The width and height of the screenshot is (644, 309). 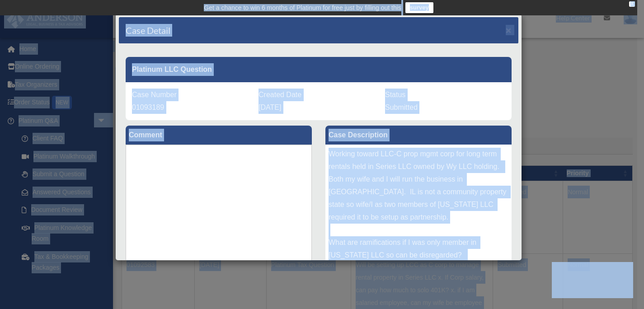 I want to click on span: Submitted, so click(x=401, y=107).